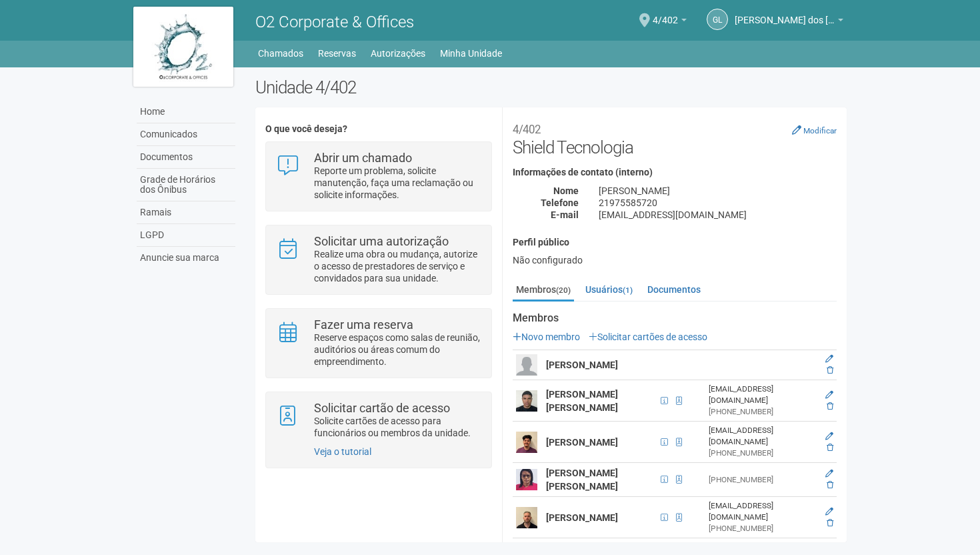  I want to click on p: Reserve espaços como salas de reunião, auditórios ou áreas comum do empreendimento., so click(397, 349).